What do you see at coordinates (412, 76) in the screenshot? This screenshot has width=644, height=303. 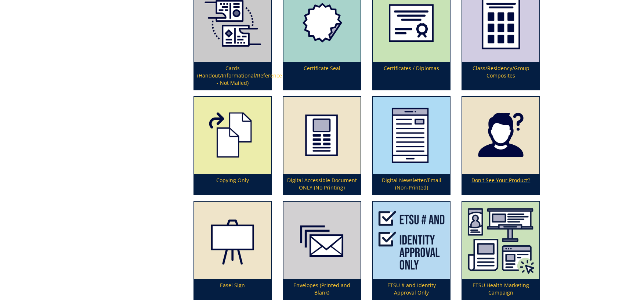 I see `p: Certificates / Diplomas` at bounding box center [412, 76].